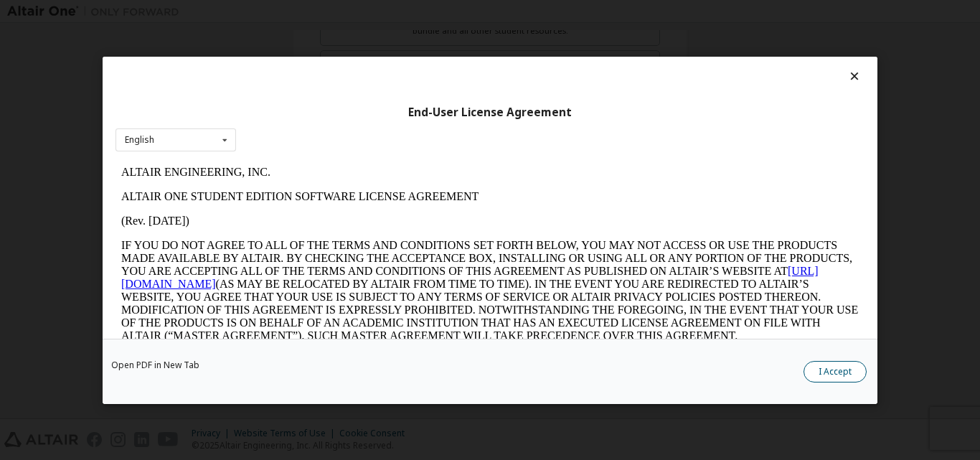  Describe the element at coordinates (490, 112) in the screenshot. I see `div: End-User License Agreement` at that location.